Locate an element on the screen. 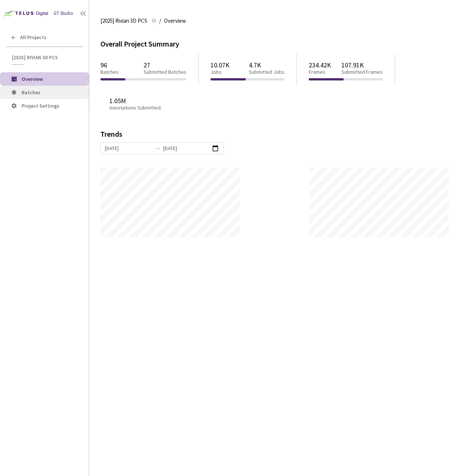  p: 1.05M is located at coordinates (150, 101).